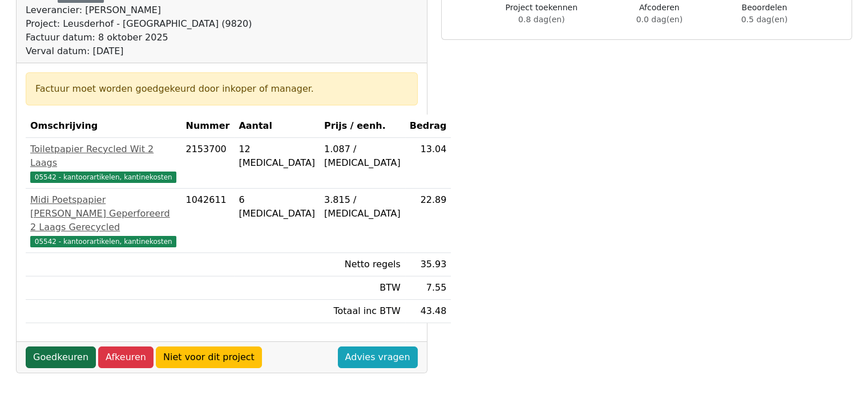 The image size is (868, 416). Describe the element at coordinates (104, 156) in the screenshot. I see `div: Toiletpapier Recycled Wit 2 Laags` at that location.